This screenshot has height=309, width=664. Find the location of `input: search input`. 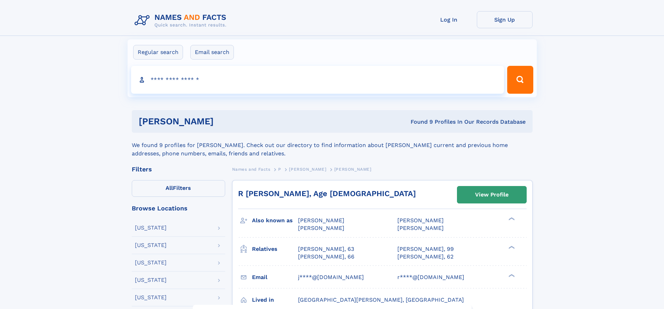

input: search input is located at coordinates (318, 80).